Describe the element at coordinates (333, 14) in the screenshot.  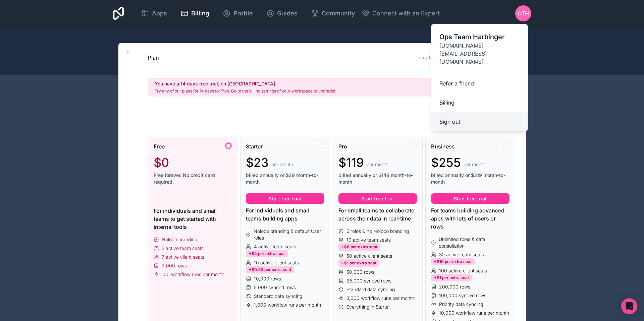
I see `a: Community` at that location.